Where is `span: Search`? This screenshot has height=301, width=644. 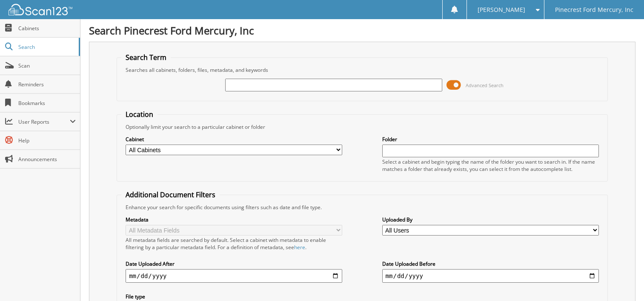 span: Search is located at coordinates (46, 47).